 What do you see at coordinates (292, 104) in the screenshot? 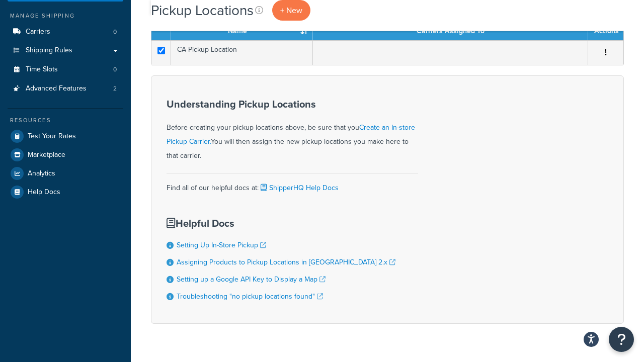
I see `h3: Understanding Pickup Locations` at bounding box center [292, 104].